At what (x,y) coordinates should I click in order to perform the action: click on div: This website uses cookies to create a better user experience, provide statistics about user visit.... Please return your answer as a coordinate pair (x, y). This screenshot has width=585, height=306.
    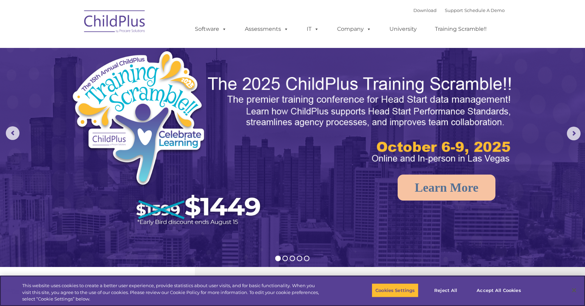
    Looking at the image, I should click on (172, 292).